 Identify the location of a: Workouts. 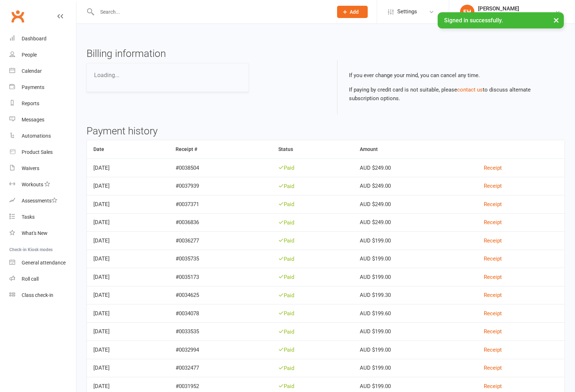
(43, 185).